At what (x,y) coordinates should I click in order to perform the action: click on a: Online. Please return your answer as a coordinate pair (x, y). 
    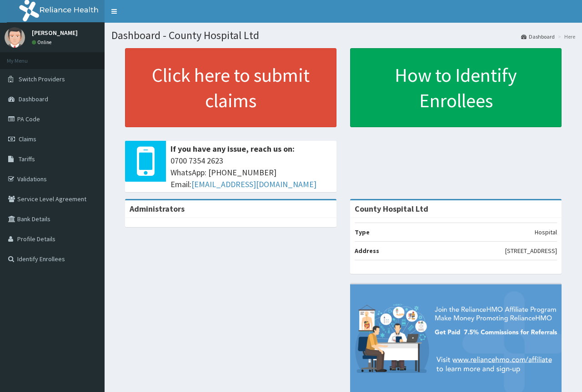
    Looking at the image, I should click on (43, 42).